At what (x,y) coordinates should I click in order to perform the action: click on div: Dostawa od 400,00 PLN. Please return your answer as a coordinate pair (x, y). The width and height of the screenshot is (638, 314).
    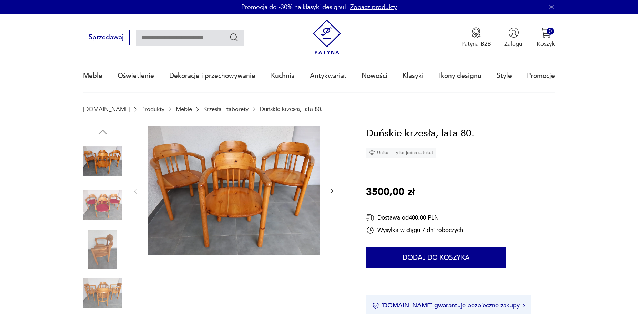
    Looking at the image, I should click on (415, 218).